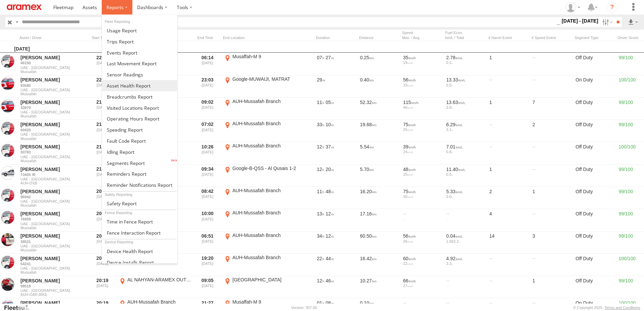 This screenshot has width=644, height=311. What do you see at coordinates (330, 192) in the screenshot?
I see `span: 48` at bounding box center [330, 192].